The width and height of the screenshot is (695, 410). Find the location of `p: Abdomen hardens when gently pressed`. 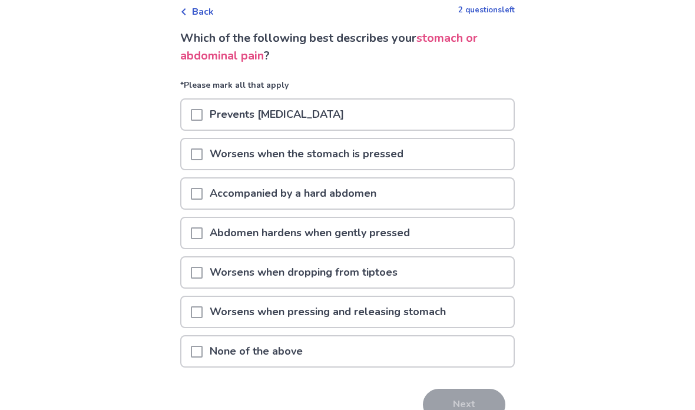

p: Abdomen hardens when gently pressed is located at coordinates (310, 233).